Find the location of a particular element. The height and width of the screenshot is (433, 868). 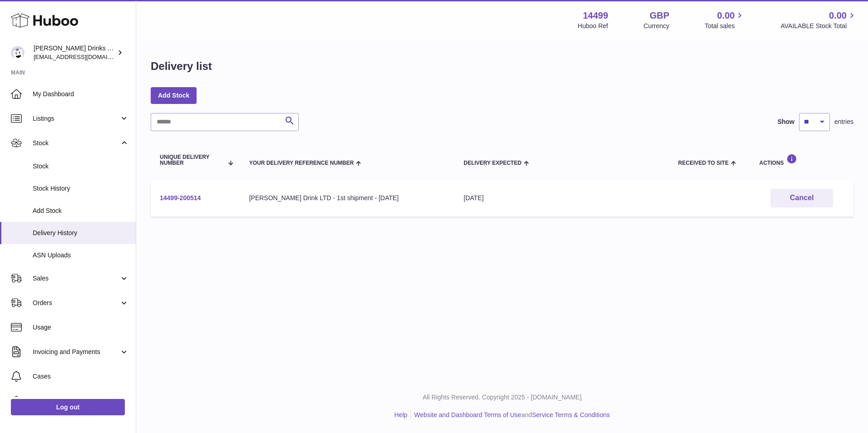

a: 0.00 AVAILABLE Stock Total is located at coordinates (818, 20).